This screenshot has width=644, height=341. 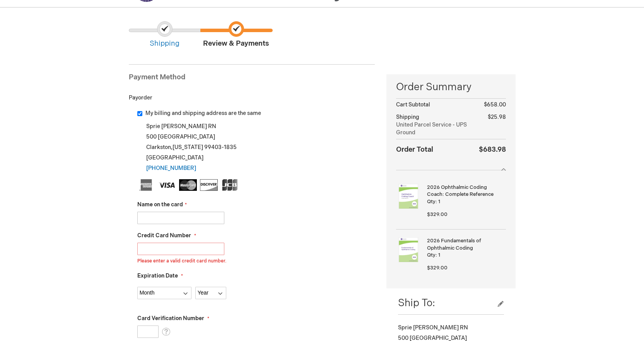 I want to click on img: JCB, so click(x=230, y=185).